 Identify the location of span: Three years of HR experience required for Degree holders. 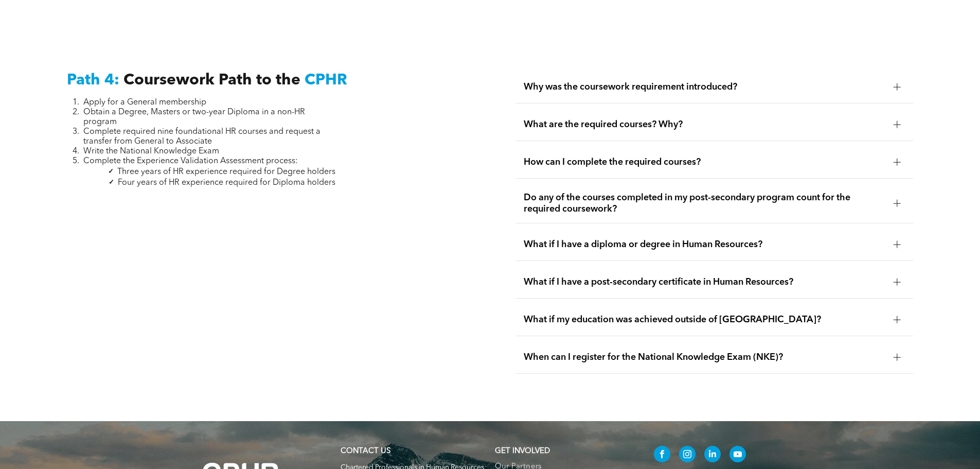
(227, 172).